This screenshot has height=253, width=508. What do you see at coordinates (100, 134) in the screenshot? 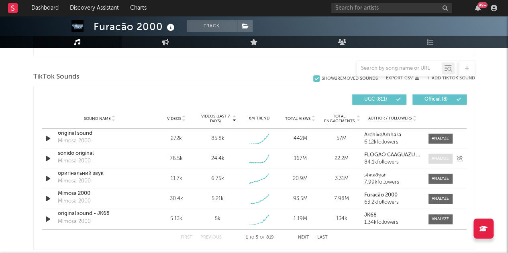
I see `div: original sound` at bounding box center [100, 134].